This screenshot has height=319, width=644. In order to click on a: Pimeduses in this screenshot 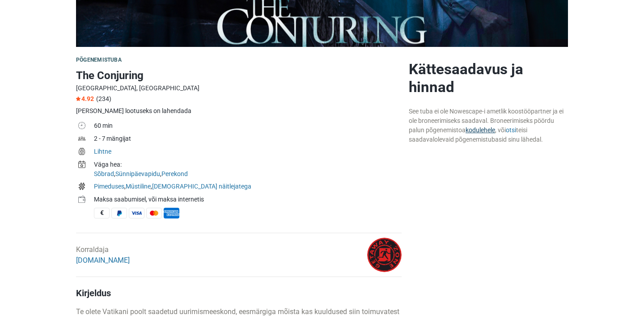, I will do `click(109, 186)`.